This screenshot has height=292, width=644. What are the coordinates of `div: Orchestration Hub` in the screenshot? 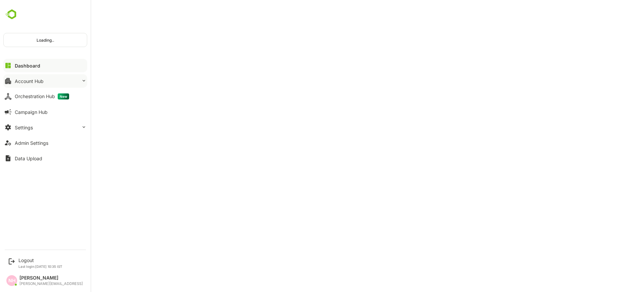 It's located at (42, 97).